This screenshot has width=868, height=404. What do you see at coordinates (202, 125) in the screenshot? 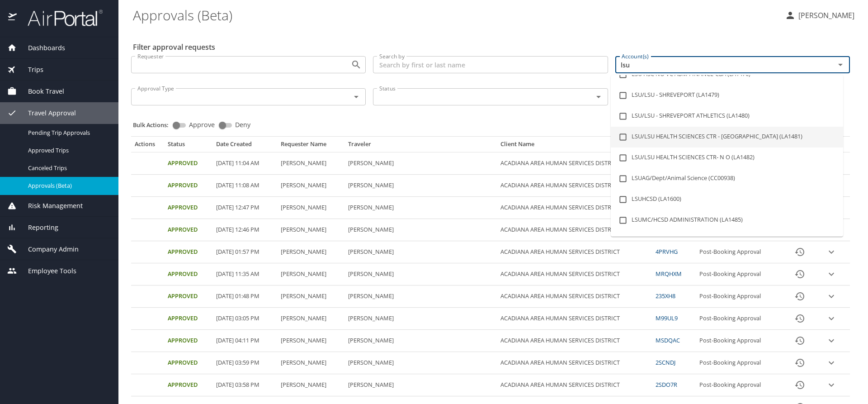
I see `span: Approve` at bounding box center [202, 125].